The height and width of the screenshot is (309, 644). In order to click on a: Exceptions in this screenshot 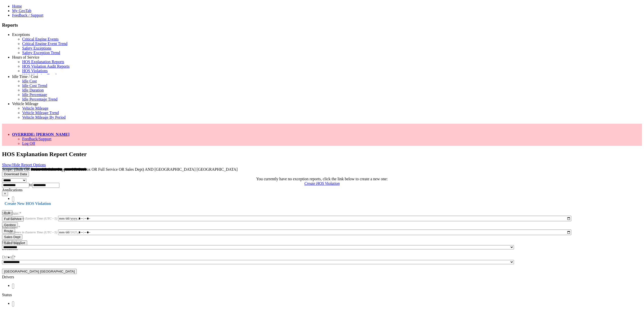, I will do `click(21, 35)`.